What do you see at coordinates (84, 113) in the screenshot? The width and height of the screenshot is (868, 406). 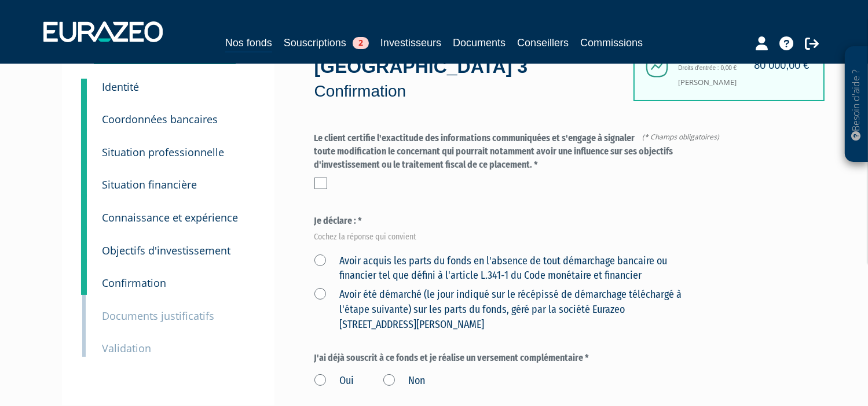 I see `a: 2` at bounding box center [84, 113].